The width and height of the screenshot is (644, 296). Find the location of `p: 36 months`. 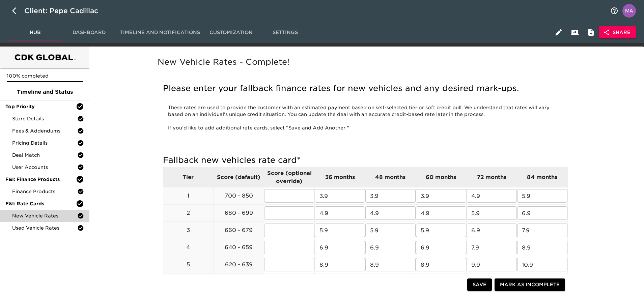

p: 36 months is located at coordinates (340, 178).